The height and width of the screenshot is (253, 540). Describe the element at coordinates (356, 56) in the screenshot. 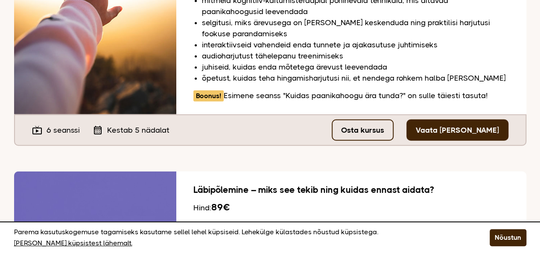

I see `li: audioharjutust tähelepanu treenimiseks` at that location.